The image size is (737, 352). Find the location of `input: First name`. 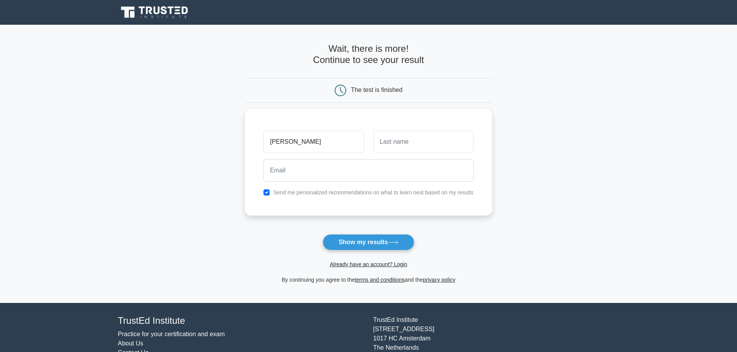

input: First name is located at coordinates (313, 142).